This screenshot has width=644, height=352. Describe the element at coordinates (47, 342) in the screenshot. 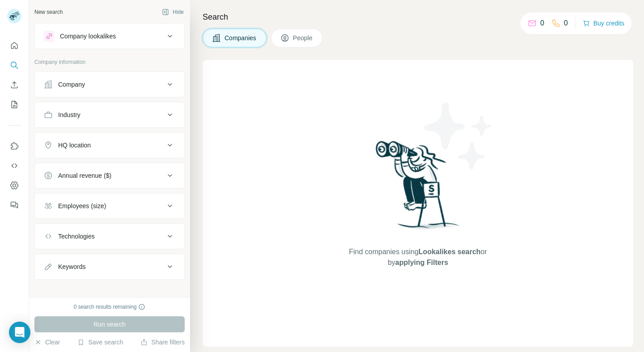

I see `button: Clear` at that location.